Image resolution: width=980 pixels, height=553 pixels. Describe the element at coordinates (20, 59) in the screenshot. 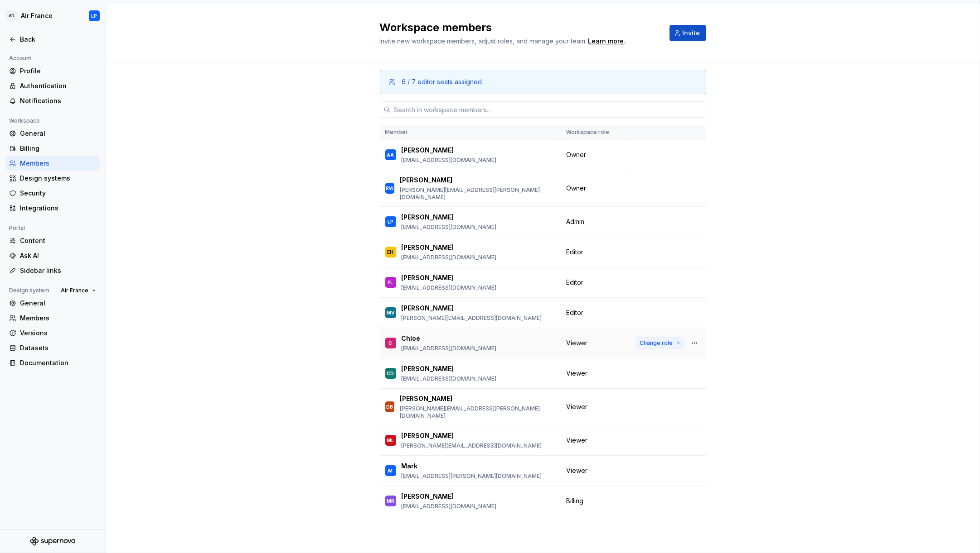

I see `div: Account` at that location.